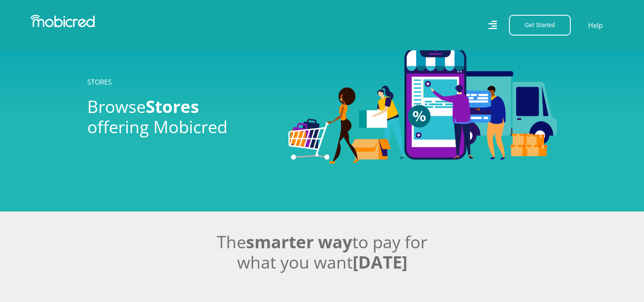 This screenshot has width=644, height=302. Describe the element at coordinates (181, 117) in the screenshot. I see `h2: Browse offering Mobicred` at that location.